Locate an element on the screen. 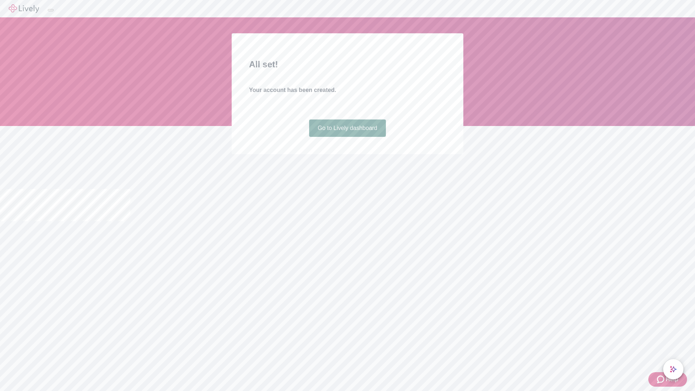 The image size is (695, 391). button: chat is located at coordinates (673, 369).